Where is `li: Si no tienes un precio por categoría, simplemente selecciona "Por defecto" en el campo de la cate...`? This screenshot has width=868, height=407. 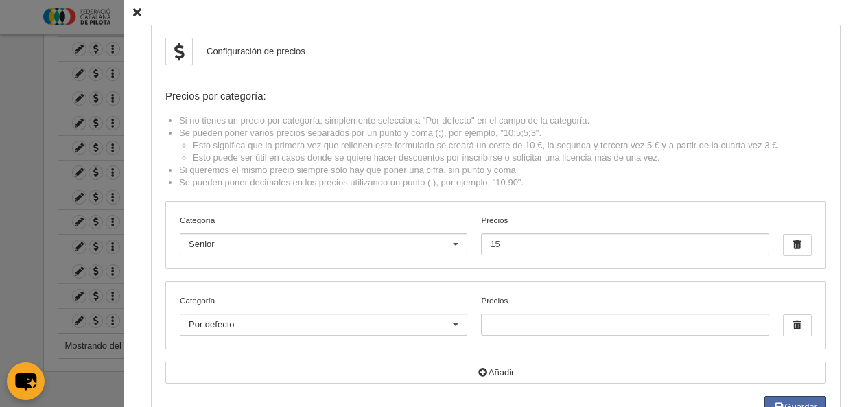 li: Si no tienes un precio por categoría, simplemente selecciona "Por defecto" en el campo de la cate... is located at coordinates (502, 121).